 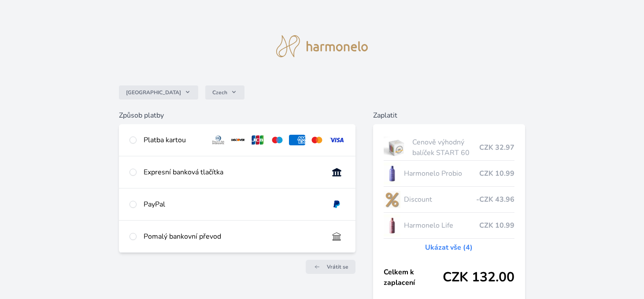 I want to click on img: CLEAN_LIFE_se_stinem_x-lo.jpg, so click(x=392, y=226).